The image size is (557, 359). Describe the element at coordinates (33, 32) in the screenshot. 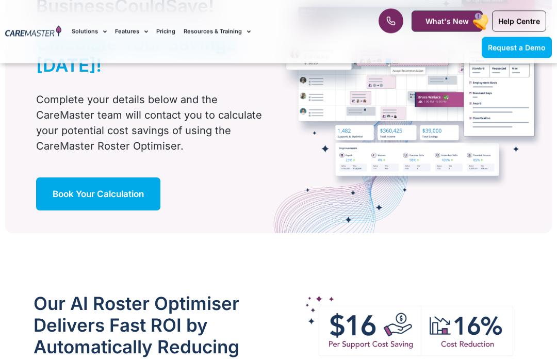

I see `img: CareMaster Logo` at that location.